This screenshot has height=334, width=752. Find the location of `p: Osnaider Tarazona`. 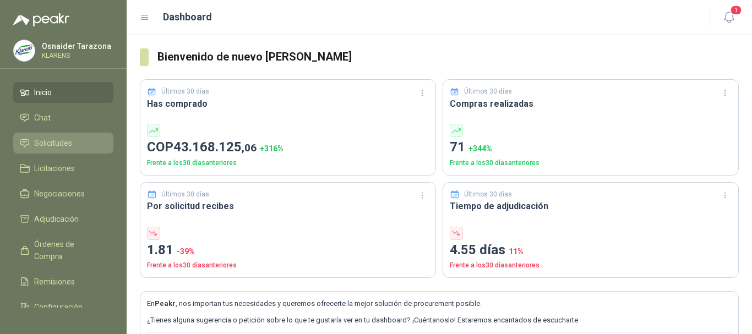

p: Osnaider Tarazona is located at coordinates (76, 46).